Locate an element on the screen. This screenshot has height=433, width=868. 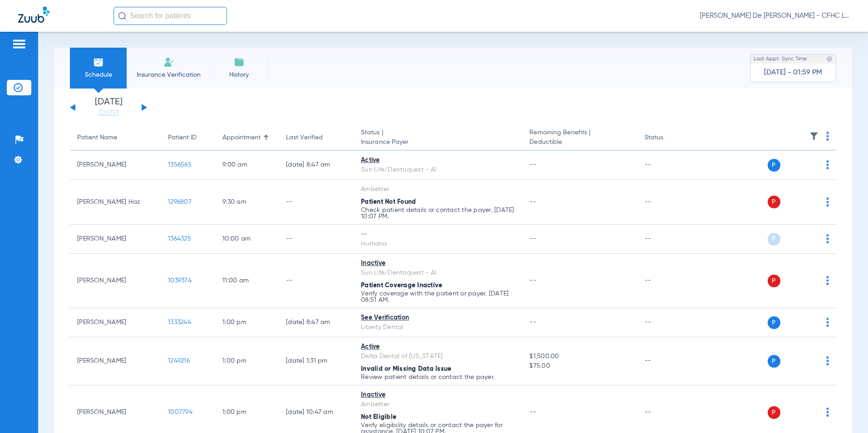
img: History is located at coordinates (239, 62).